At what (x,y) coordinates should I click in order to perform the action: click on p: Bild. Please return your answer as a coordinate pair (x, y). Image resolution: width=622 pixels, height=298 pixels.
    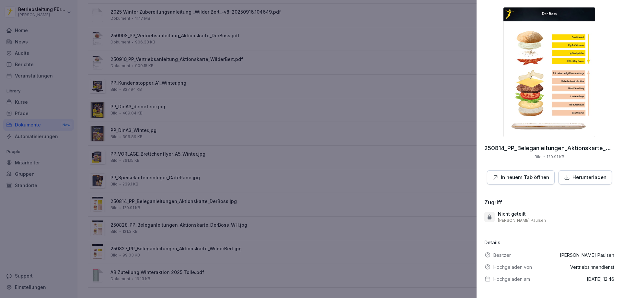
    Looking at the image, I should click on (538, 157).